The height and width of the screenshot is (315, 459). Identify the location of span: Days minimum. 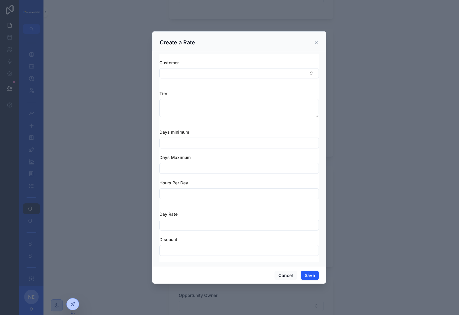
(174, 132).